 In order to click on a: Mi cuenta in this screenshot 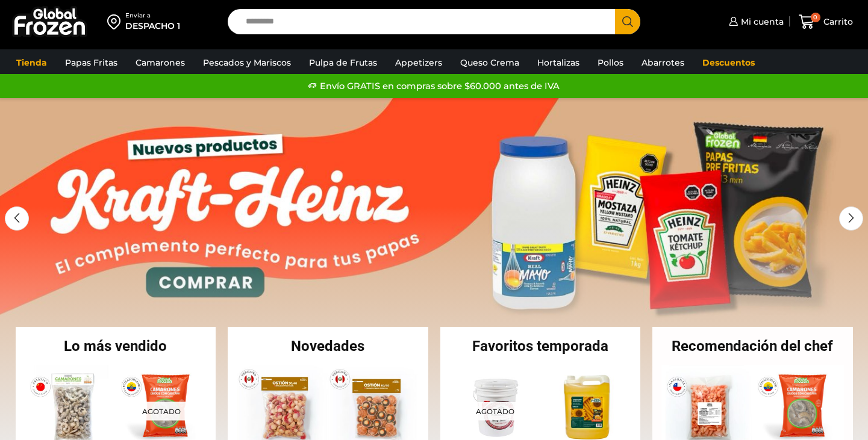, I will do `click(755, 22)`.